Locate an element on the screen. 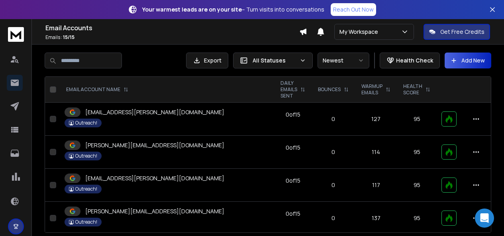 Image resolution: width=504 pixels, height=236 pixels. button: Add New is located at coordinates (467, 61).